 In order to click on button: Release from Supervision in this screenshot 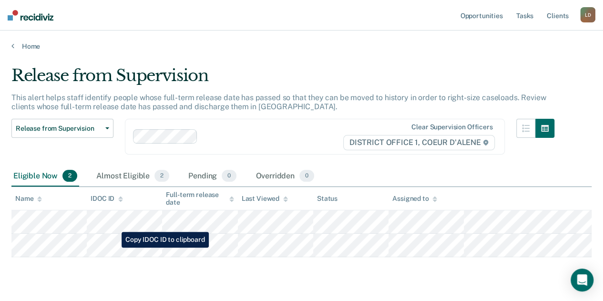, I will do `click(62, 128)`.